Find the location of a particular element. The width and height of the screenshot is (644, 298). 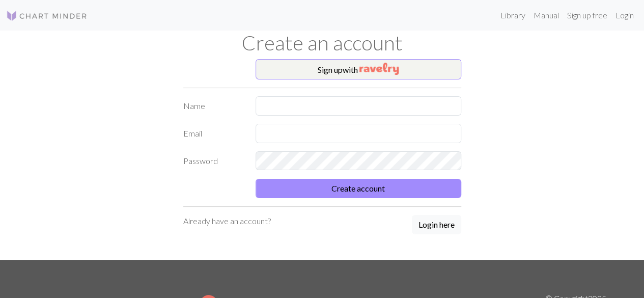

a: Library is located at coordinates (513, 15).